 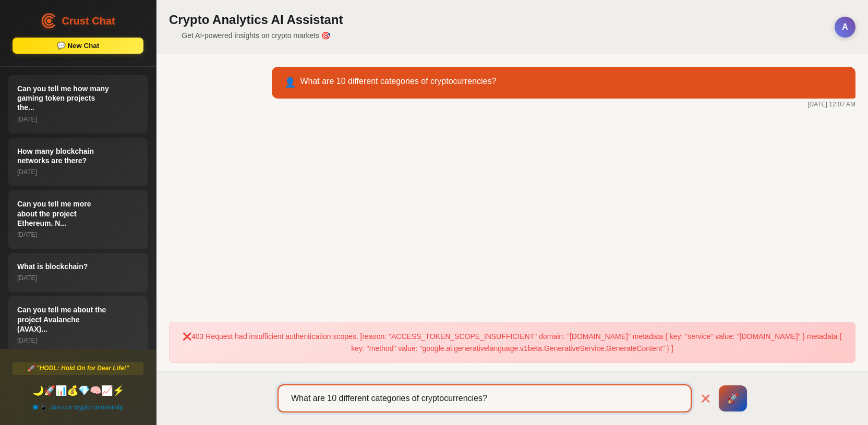 I want to click on button: 💬 New Chat, so click(x=78, y=46).